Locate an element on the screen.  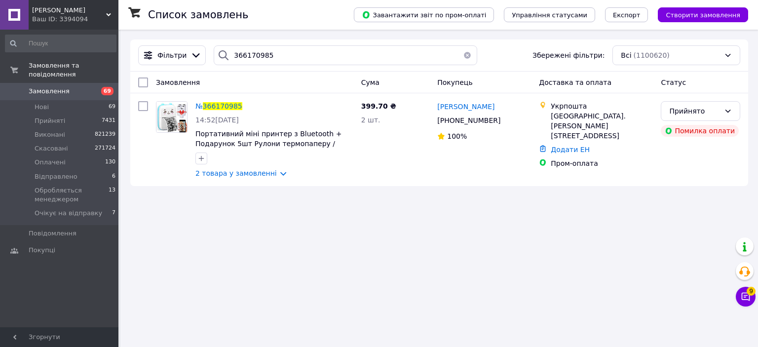
span: Доставка та оплата is located at coordinates (575, 82).